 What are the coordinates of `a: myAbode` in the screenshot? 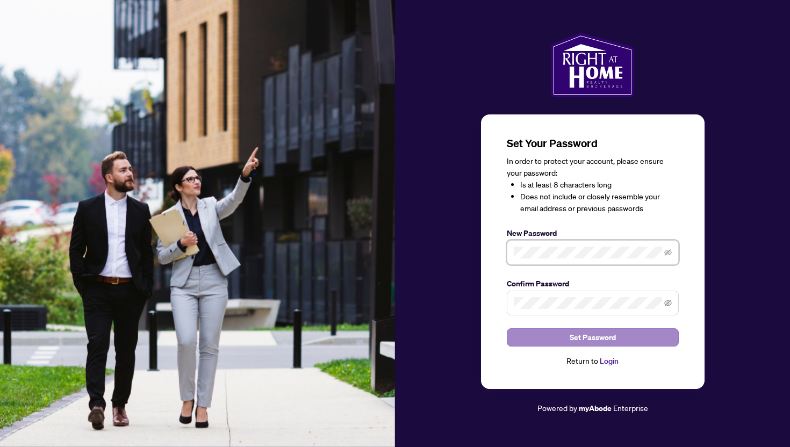 It's located at (595, 409).